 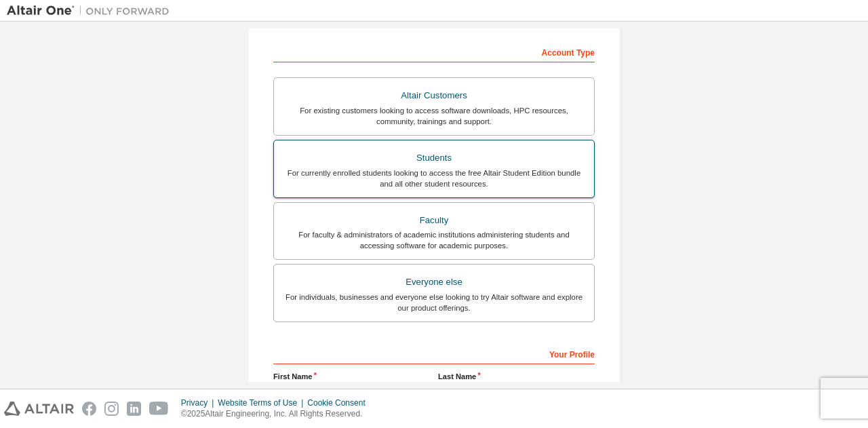 I want to click on div: For currently enrolled students looking to access the free Altair Student Edition bundle and all ..., so click(x=434, y=178).